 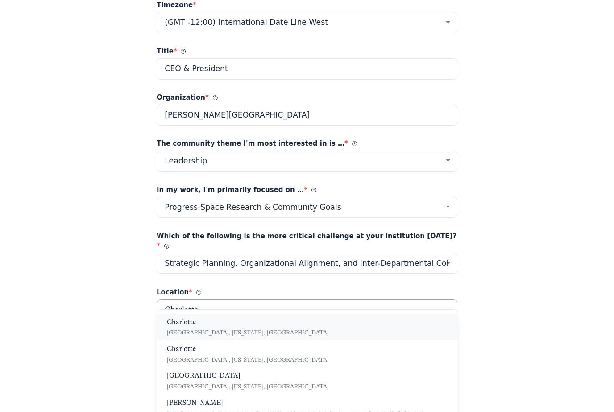 What do you see at coordinates (307, 69) in the screenshot?
I see `input: Chief Progress Officer` at bounding box center [307, 69].